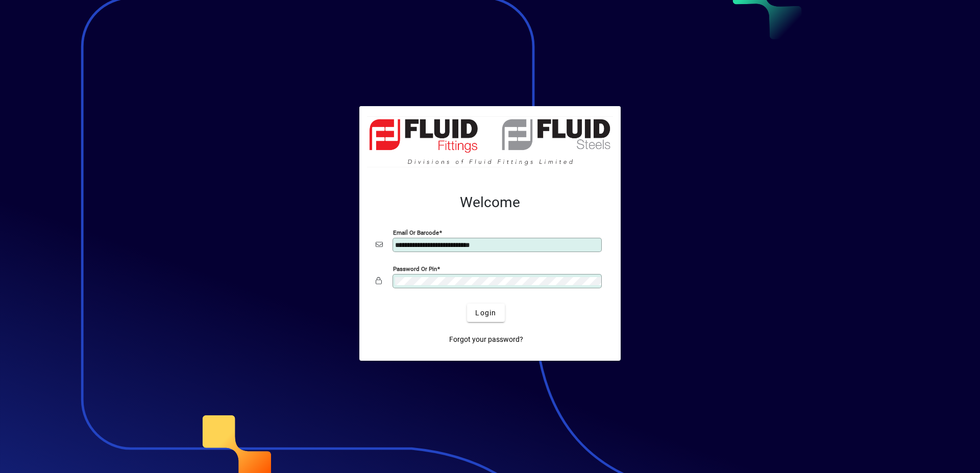 The image size is (980, 473). I want to click on span: Login, so click(486, 313).